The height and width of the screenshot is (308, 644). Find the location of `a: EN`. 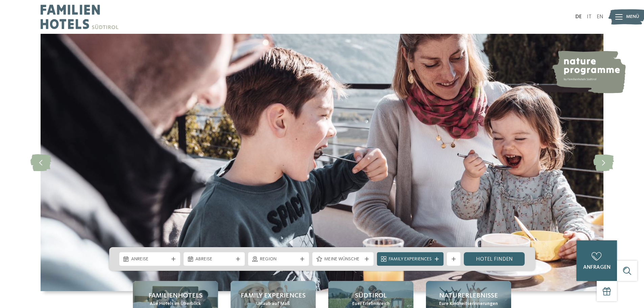

a: EN is located at coordinates (600, 17).